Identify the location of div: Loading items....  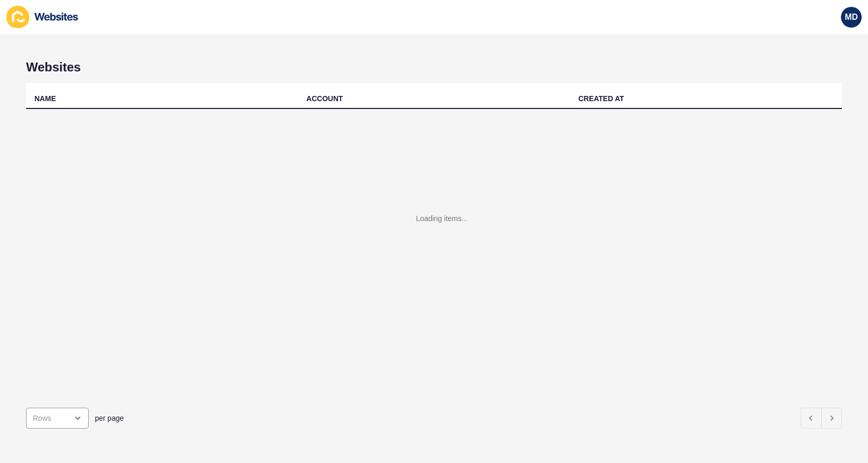
(442, 218).